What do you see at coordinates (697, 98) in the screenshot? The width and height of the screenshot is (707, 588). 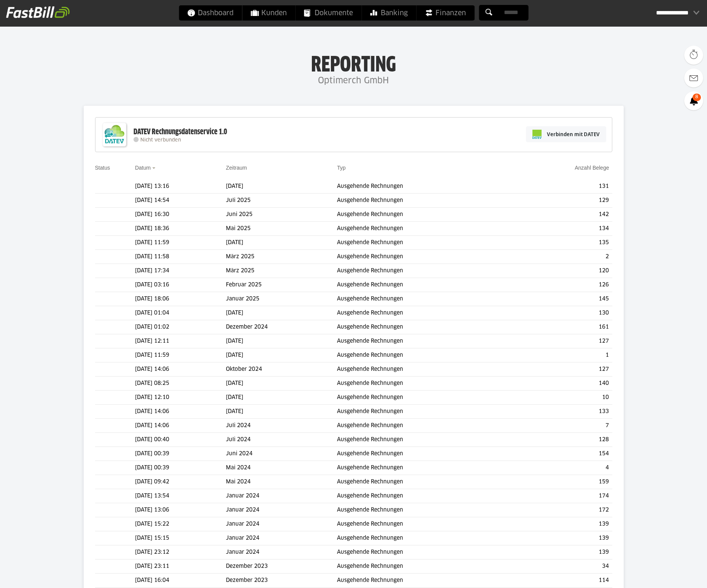 I see `span: 8` at bounding box center [697, 98].